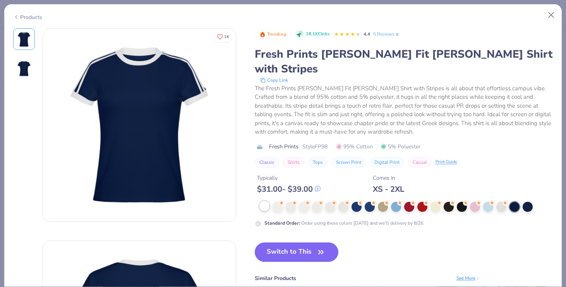  What do you see at coordinates (446, 162) in the screenshot?
I see `div: Print Guide` at bounding box center [446, 162].